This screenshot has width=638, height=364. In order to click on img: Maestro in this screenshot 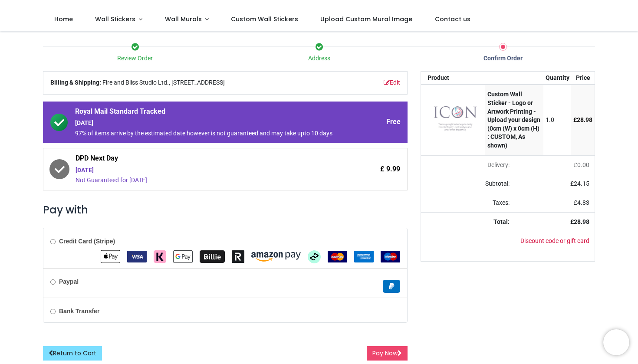, I will do `click(390, 256)`.